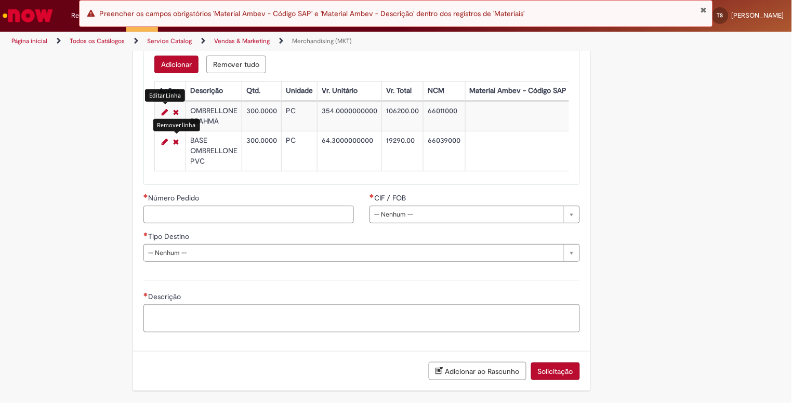  I want to click on td: 19290.00, so click(402, 151).